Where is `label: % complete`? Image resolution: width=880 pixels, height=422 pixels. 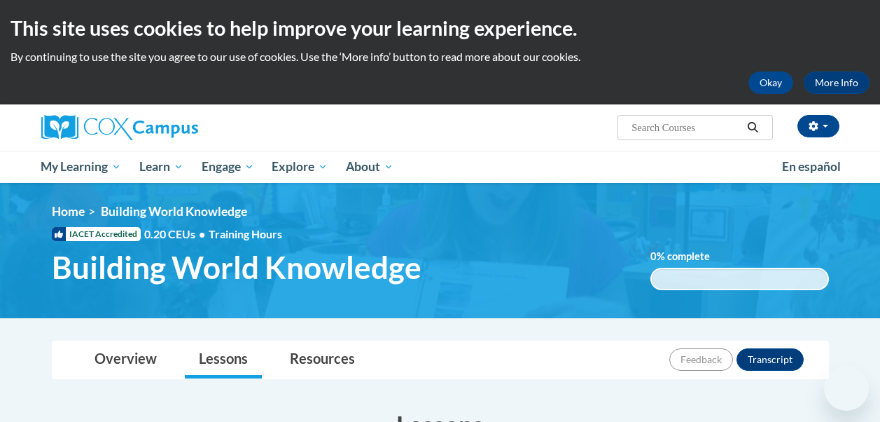
label: % complete is located at coordinates (691, 256).